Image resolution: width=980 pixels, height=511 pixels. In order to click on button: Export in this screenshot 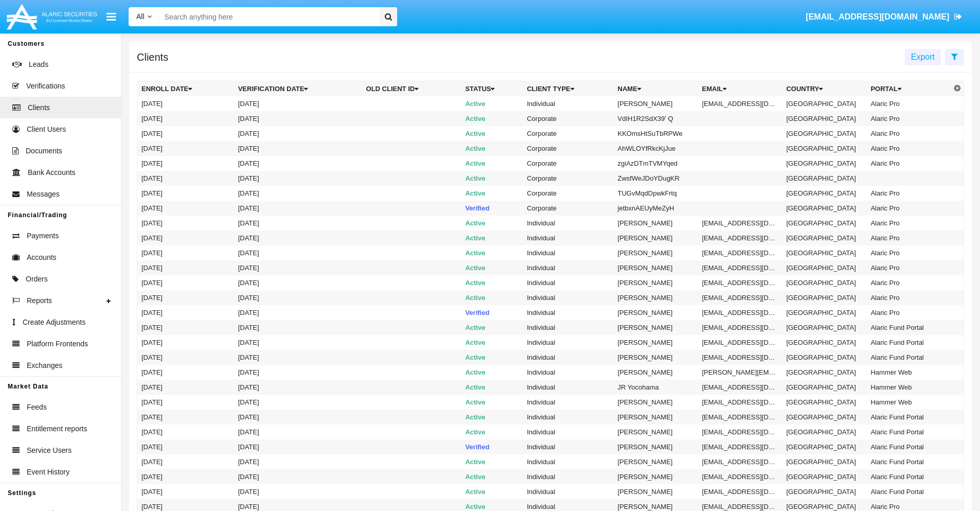, I will do `click(923, 57)`.